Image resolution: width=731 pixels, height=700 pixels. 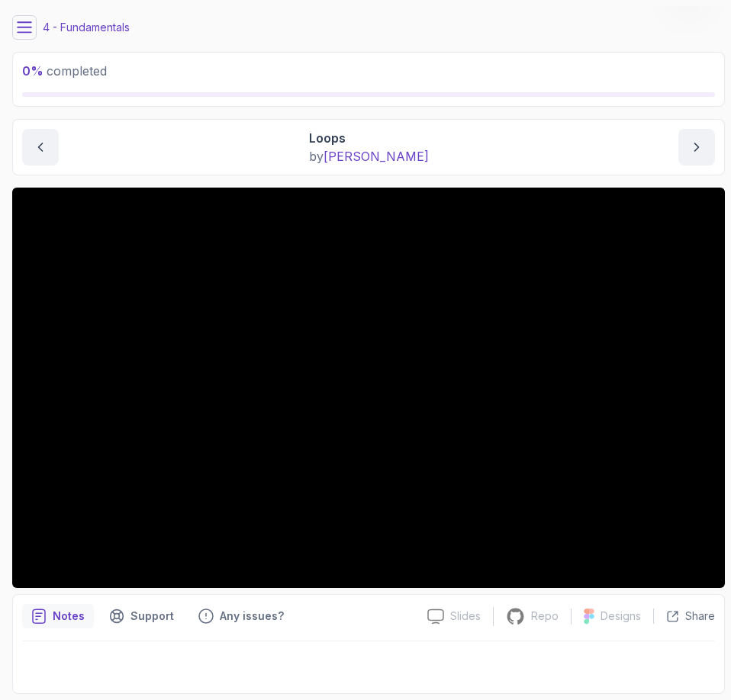 I want to click on p: Slides, so click(x=466, y=616).